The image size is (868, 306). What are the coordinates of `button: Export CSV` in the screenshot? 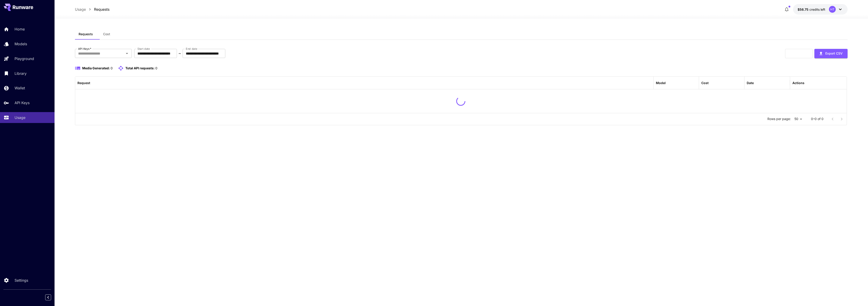 It's located at (830, 54).